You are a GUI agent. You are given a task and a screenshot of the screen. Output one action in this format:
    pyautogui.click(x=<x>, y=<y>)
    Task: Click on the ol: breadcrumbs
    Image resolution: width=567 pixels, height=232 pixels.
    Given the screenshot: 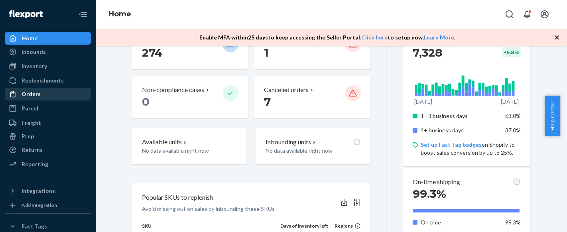 What is the action you would take?
    pyautogui.click(x=120, y=14)
    